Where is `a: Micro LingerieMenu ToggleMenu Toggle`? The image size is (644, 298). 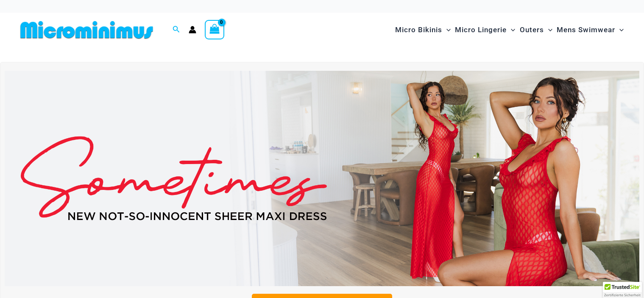 a: Micro LingerieMenu ToggleMenu Toggle is located at coordinates (485, 30).